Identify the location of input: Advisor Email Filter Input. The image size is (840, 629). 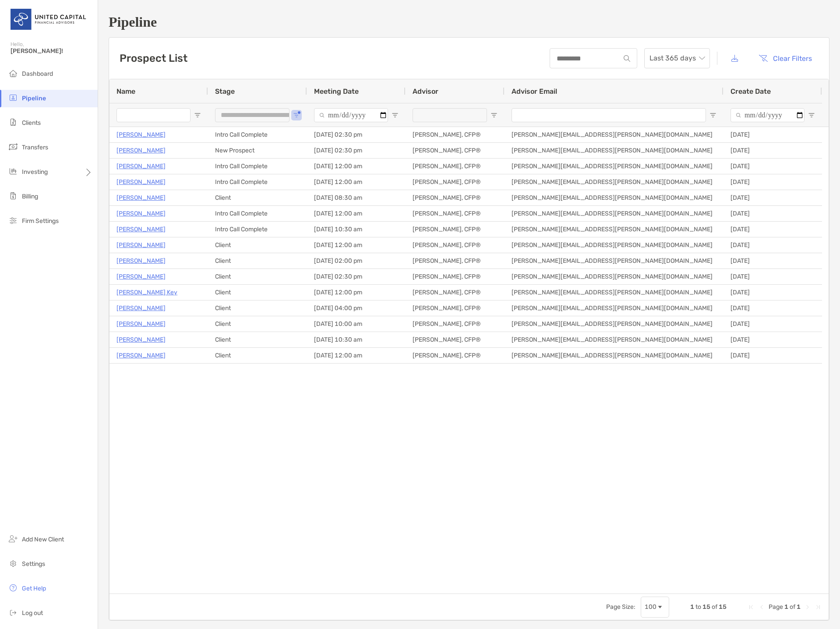
(609, 115).